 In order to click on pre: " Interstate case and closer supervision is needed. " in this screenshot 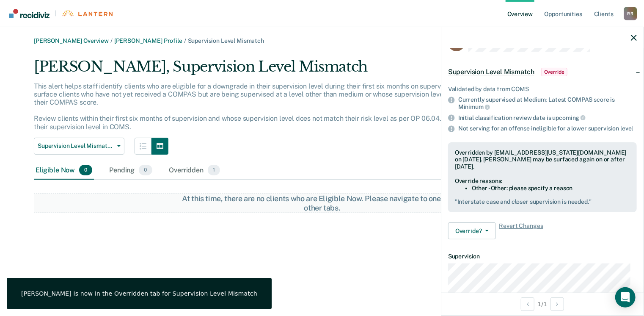, I will do `click(542, 201)`.